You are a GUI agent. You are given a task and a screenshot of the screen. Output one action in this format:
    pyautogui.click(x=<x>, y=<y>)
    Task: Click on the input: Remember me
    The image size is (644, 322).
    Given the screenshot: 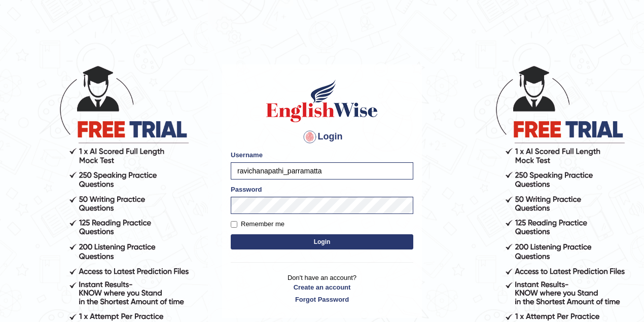 What is the action you would take?
    pyautogui.click(x=234, y=224)
    